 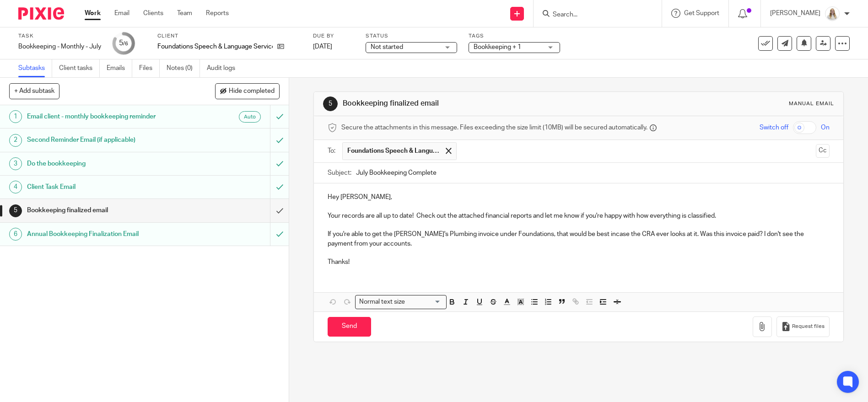 I want to click on a: Subtasks, so click(x=35, y=68).